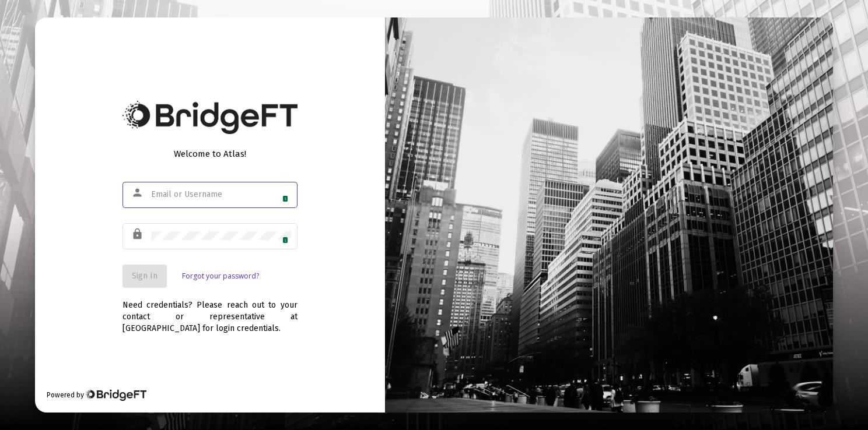 This screenshot has width=868, height=430. I want to click on span: Sign In, so click(145, 276).